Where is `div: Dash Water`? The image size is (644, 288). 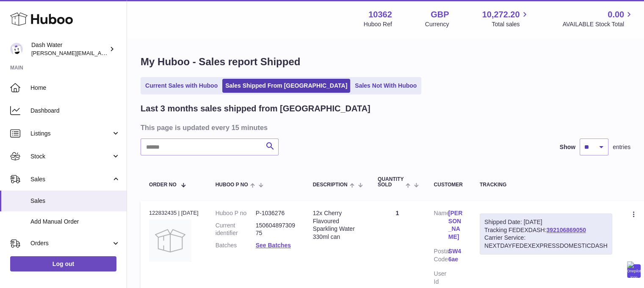
div: Dash Water is located at coordinates (70, 49).